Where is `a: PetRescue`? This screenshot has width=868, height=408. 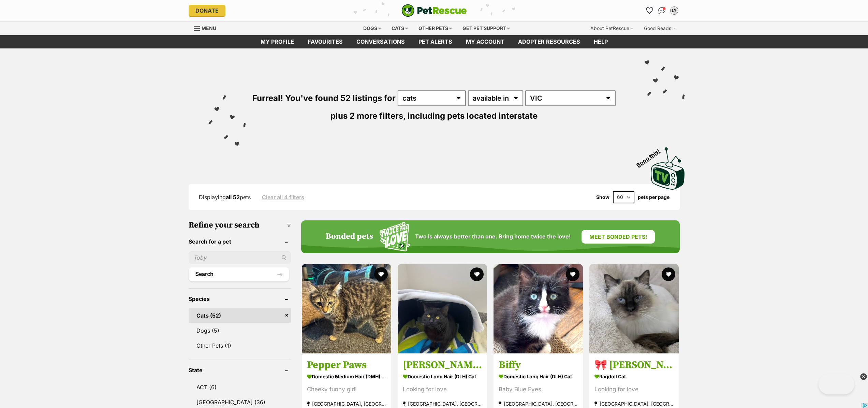
a: PetRescue is located at coordinates (434, 10).